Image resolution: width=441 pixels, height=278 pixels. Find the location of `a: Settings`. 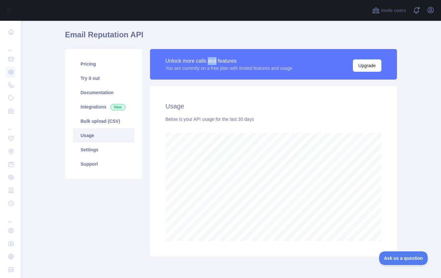

a: Settings is located at coordinates (104, 150).